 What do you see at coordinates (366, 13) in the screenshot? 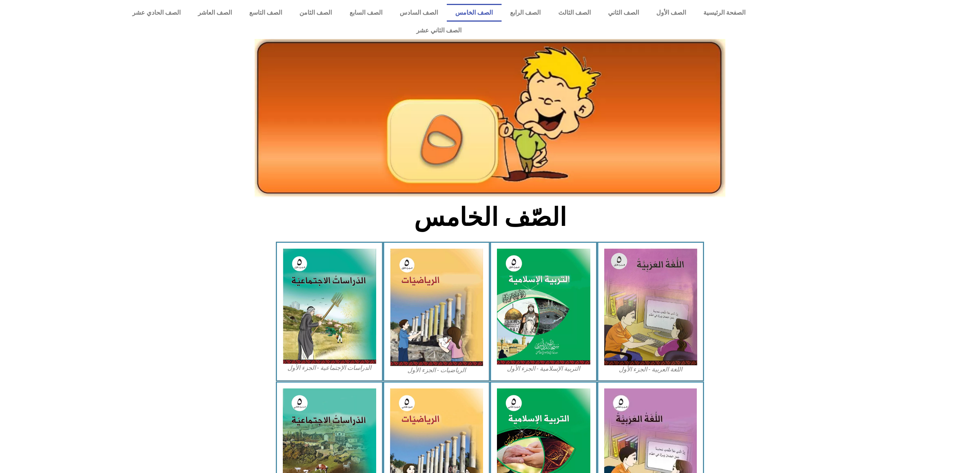
I see `a: الصف السابع` at bounding box center [366, 13].